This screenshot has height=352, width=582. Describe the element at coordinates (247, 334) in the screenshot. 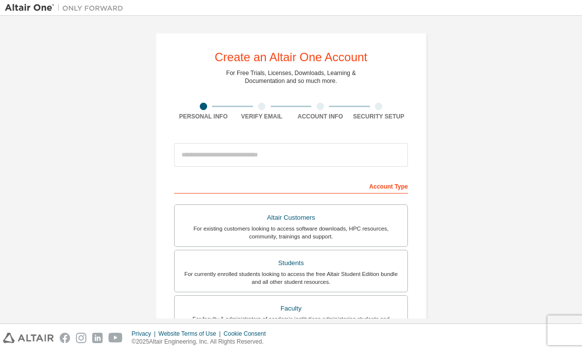

I see `div: Cookie Consent` at that location.